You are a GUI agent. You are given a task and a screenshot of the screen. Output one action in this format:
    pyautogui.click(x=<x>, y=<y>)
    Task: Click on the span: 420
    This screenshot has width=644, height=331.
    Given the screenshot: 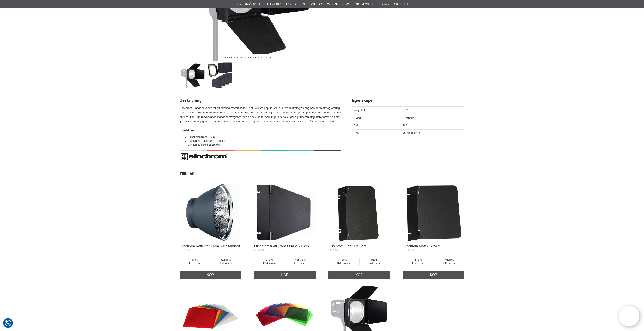 What is the action you would take?
    pyautogui.click(x=344, y=260)
    